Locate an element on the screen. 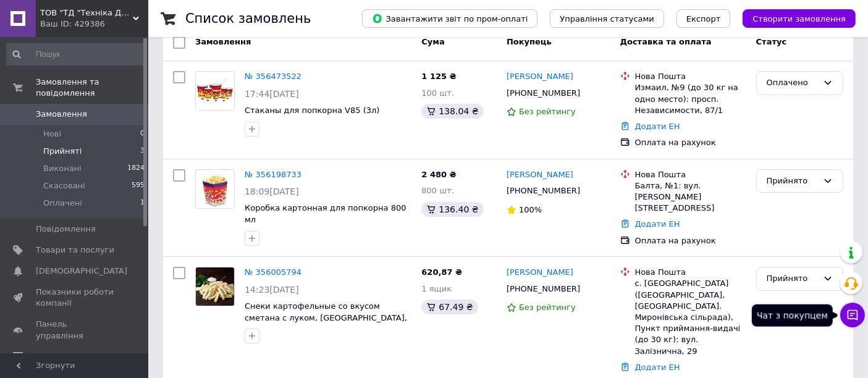  button: Управління статусами is located at coordinates (607, 19).